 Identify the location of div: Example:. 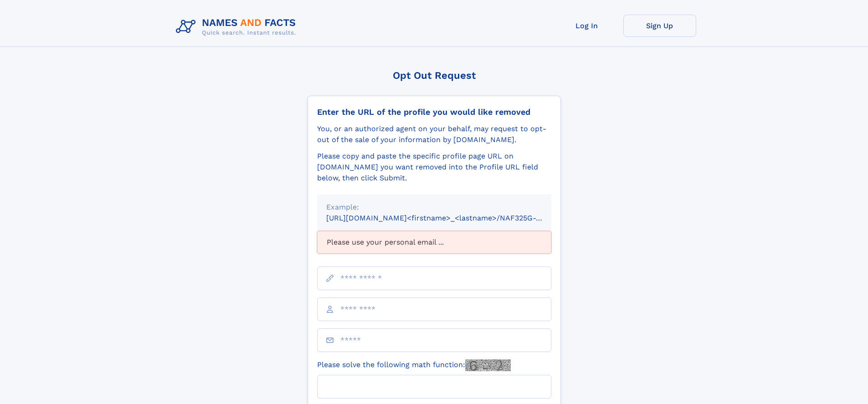
(434, 207).